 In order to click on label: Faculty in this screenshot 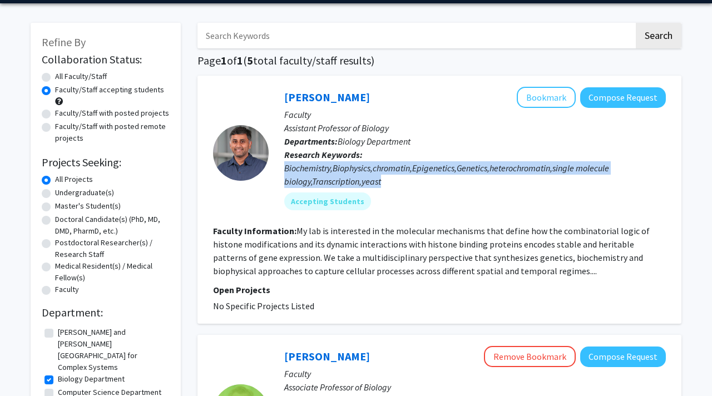, I will do `click(67, 289)`.